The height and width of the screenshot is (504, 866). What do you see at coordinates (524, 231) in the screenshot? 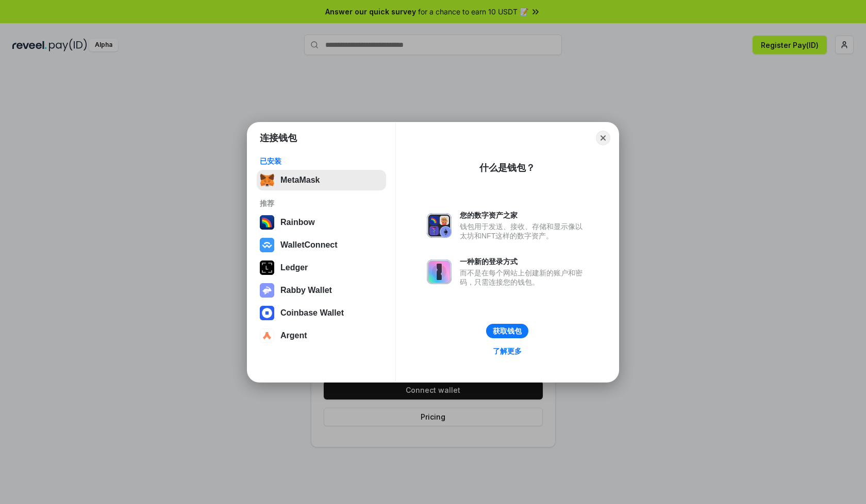
I see `div: 钱包用于发送、接收、存储和显示像以太坊和NFT这样的数字资产。` at bounding box center [524, 231].